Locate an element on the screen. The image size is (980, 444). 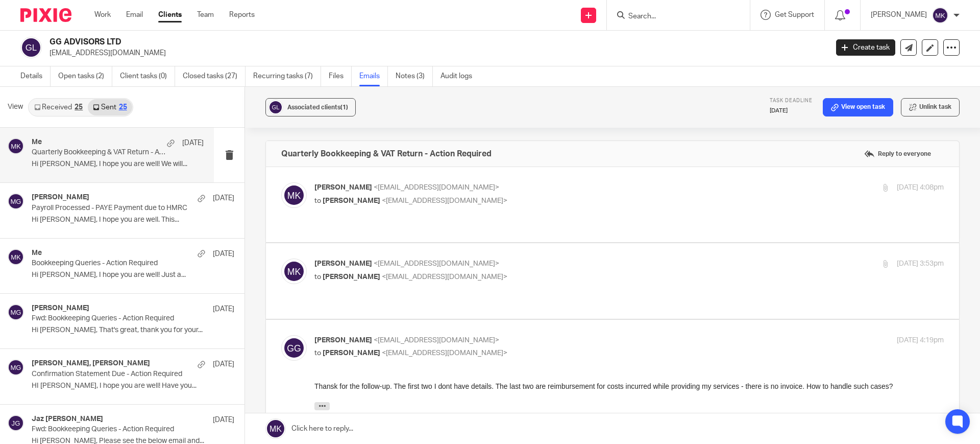
a: Audit logs is located at coordinates (460, 76).